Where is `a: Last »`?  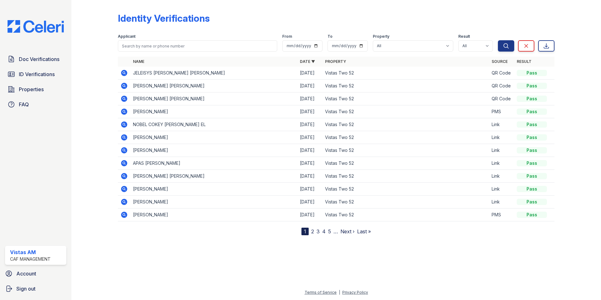 a: Last » is located at coordinates (364, 231).